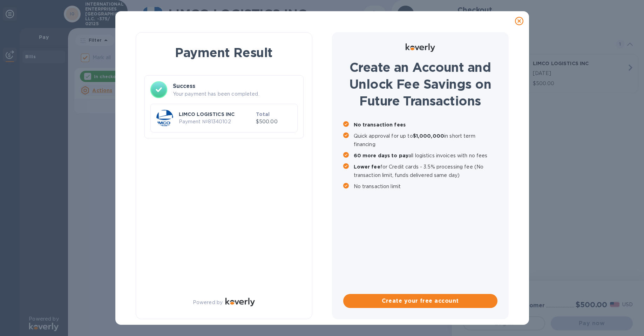 This screenshot has width=644, height=336. I want to click on b: $1,000,000, so click(429, 136).